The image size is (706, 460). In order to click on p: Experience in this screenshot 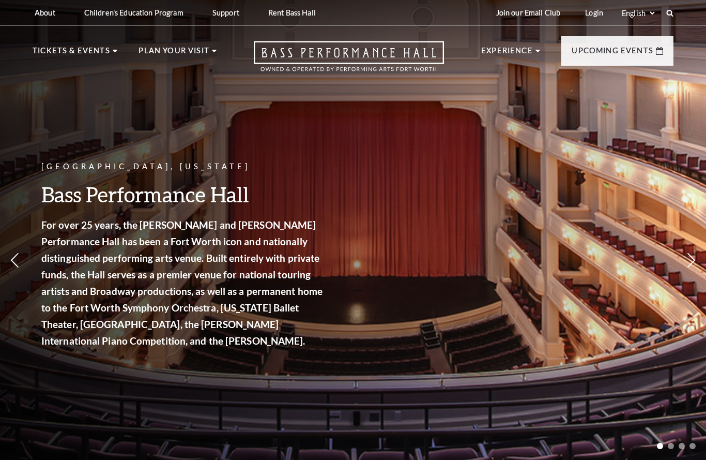, I will do `click(507, 54)`.